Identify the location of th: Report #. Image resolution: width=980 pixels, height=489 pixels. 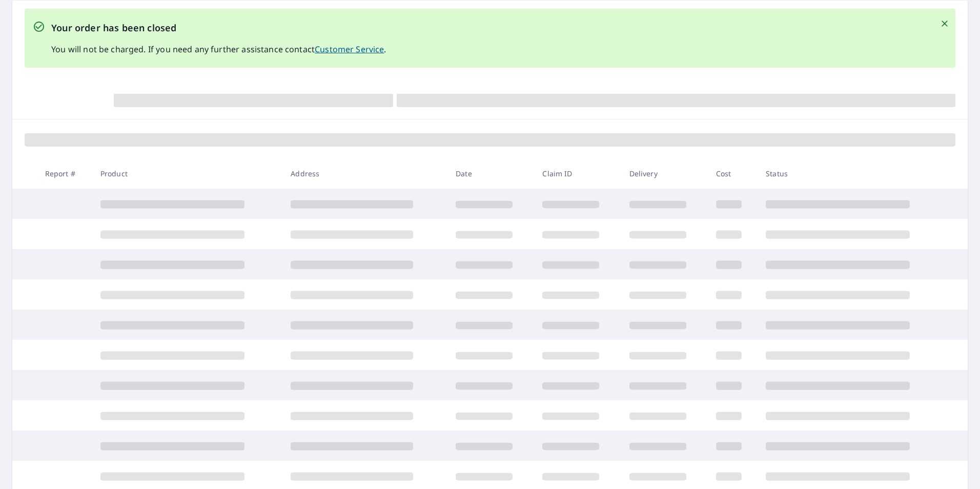
(65, 173).